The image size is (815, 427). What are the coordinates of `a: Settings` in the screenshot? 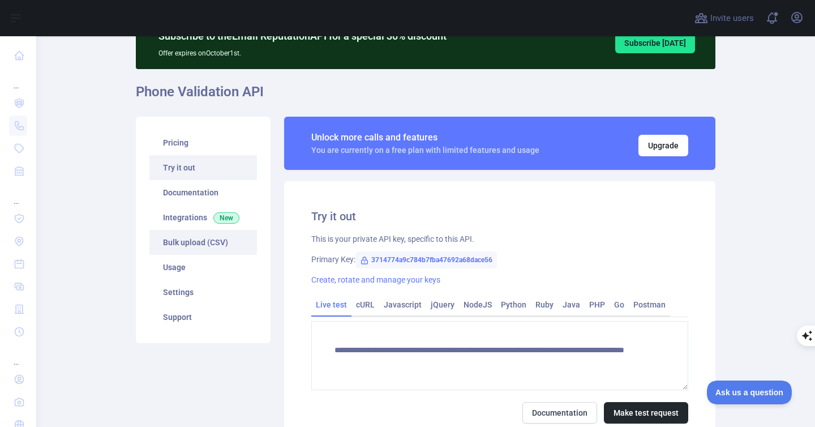 It's located at (203, 292).